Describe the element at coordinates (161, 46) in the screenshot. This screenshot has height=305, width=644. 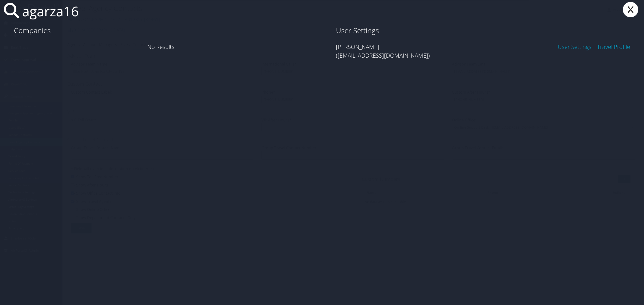
I see `div: No Results` at that location.